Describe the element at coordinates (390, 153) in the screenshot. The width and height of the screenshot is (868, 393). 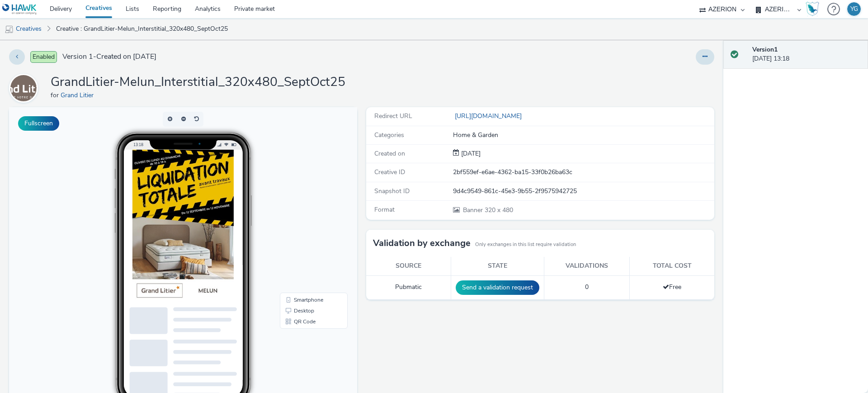
I see `span: Created on` at that location.